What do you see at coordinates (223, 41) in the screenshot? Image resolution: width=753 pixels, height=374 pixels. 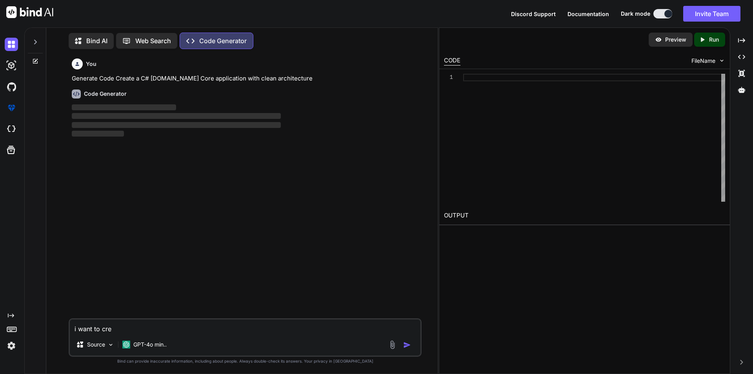 I see `p: Code Generator` at bounding box center [223, 41].